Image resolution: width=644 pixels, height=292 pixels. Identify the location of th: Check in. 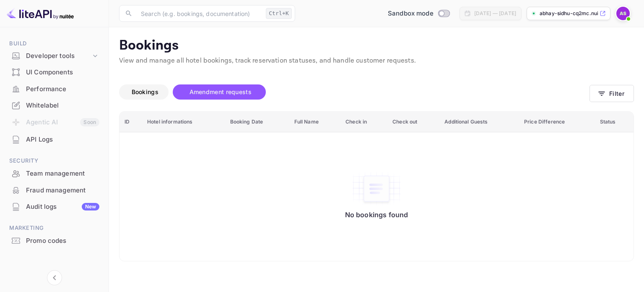
(364, 122).